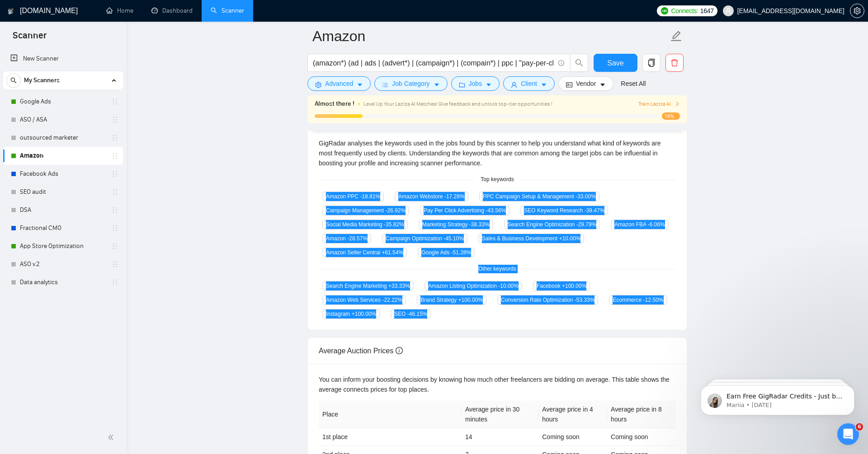 The height and width of the screenshot is (454, 868). I want to click on a: Amazon, so click(63, 156).